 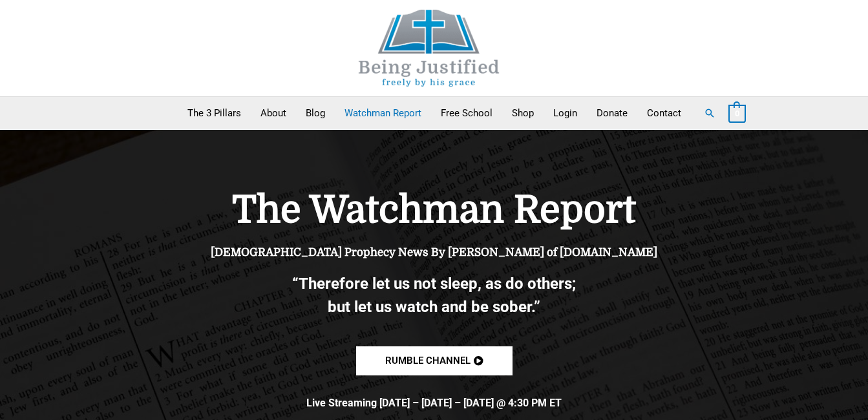 What do you see at coordinates (434, 306) in the screenshot?
I see `b: but let us watch and be sober.”` at bounding box center [434, 306].